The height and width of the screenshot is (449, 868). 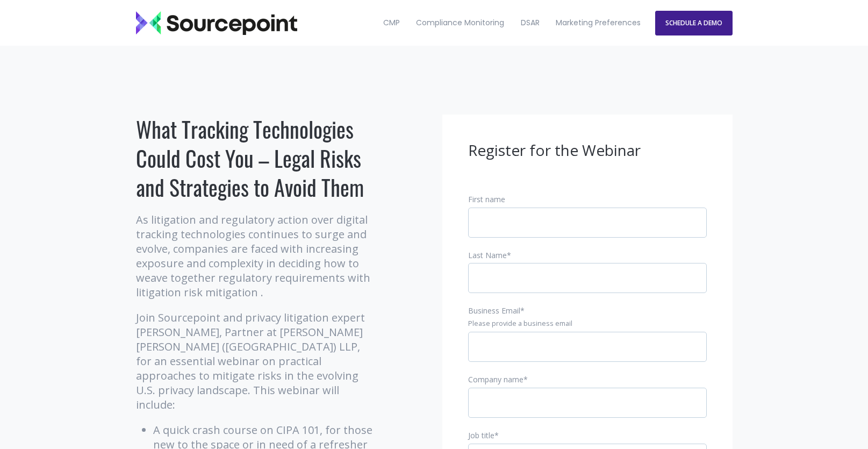 I want to click on span: Business Email, so click(x=494, y=310).